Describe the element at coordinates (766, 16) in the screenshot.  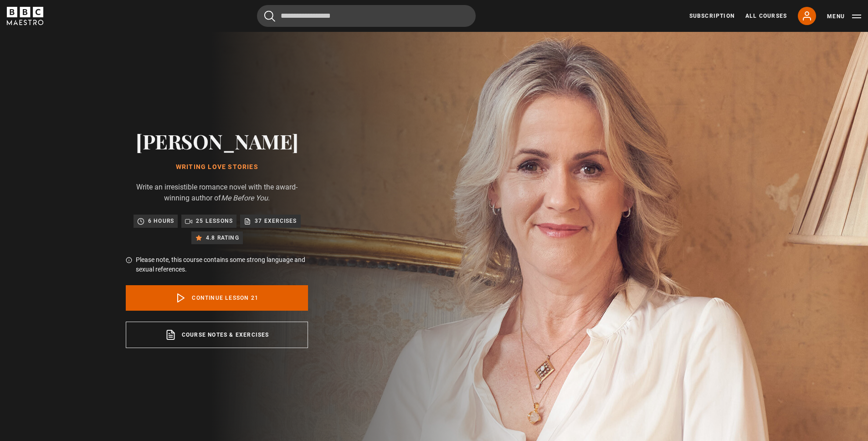
I see `a: All Courses` at that location.